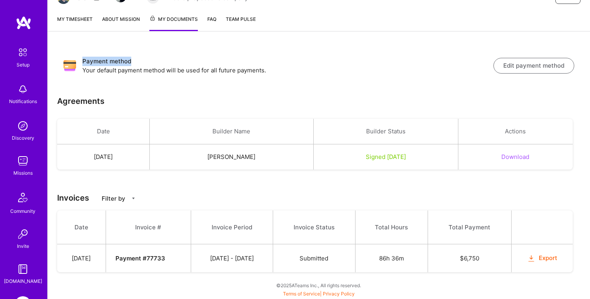 The image size is (590, 299). I want to click on div: Discovery, so click(23, 138).